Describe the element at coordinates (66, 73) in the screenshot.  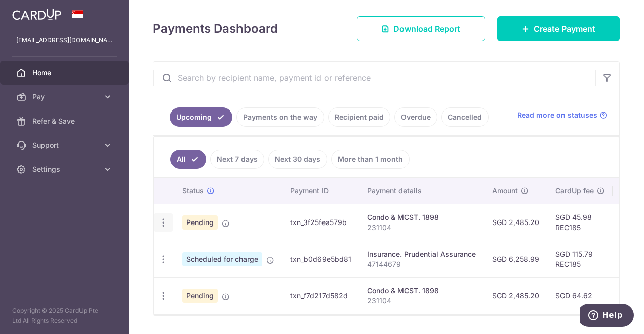
I see `span: Home` at that location.